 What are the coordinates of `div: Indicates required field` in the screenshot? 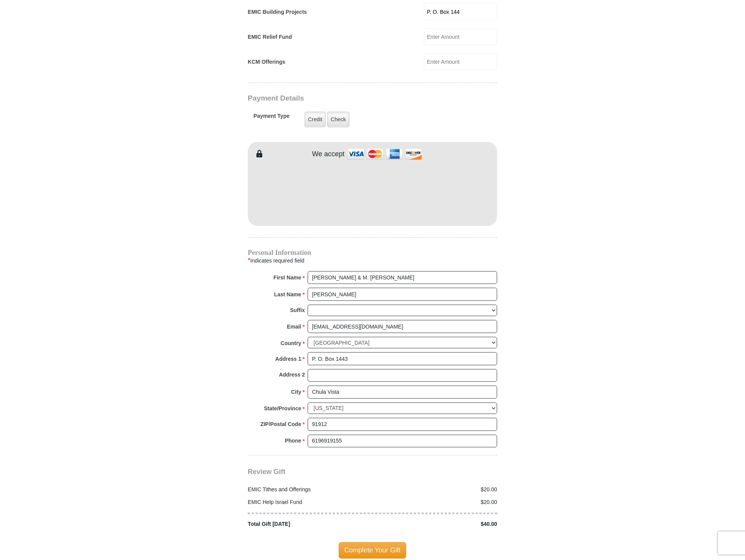 It's located at (372, 260).